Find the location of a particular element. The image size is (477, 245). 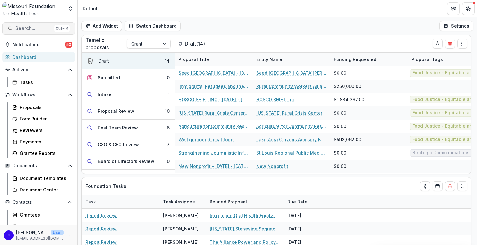

button: More is located at coordinates (70, 236).